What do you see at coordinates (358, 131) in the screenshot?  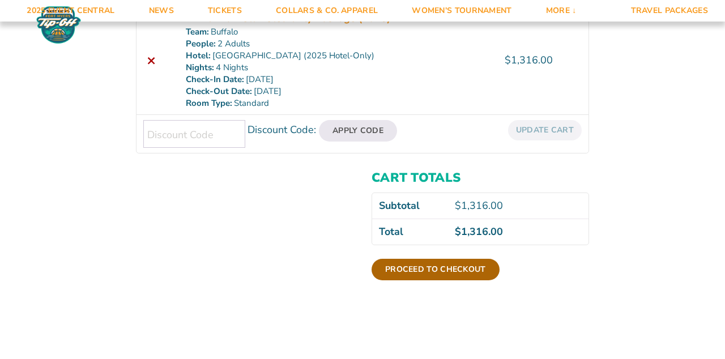 I see `button: Apply Code` at bounding box center [358, 131].